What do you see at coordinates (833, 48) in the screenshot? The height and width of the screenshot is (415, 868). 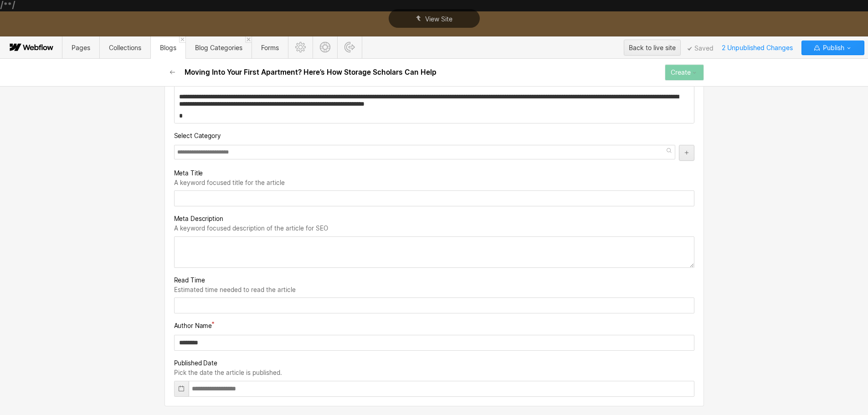 I see `button: Publish` at bounding box center [833, 48].